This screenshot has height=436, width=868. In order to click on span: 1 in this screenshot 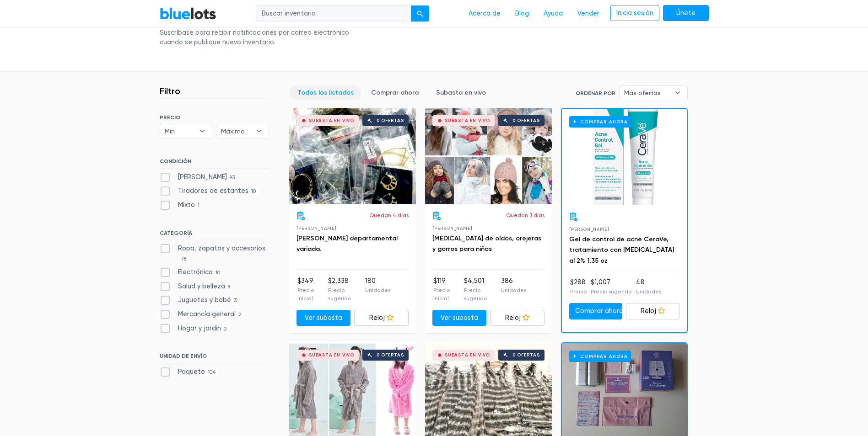, I will do `click(198, 206)`.